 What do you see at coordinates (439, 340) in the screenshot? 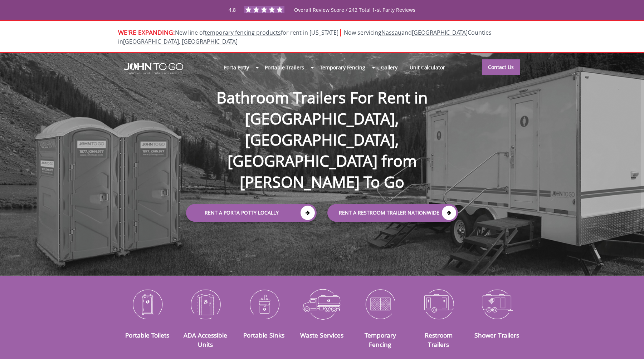
I see `a: Restroom Trailers` at bounding box center [439, 340].